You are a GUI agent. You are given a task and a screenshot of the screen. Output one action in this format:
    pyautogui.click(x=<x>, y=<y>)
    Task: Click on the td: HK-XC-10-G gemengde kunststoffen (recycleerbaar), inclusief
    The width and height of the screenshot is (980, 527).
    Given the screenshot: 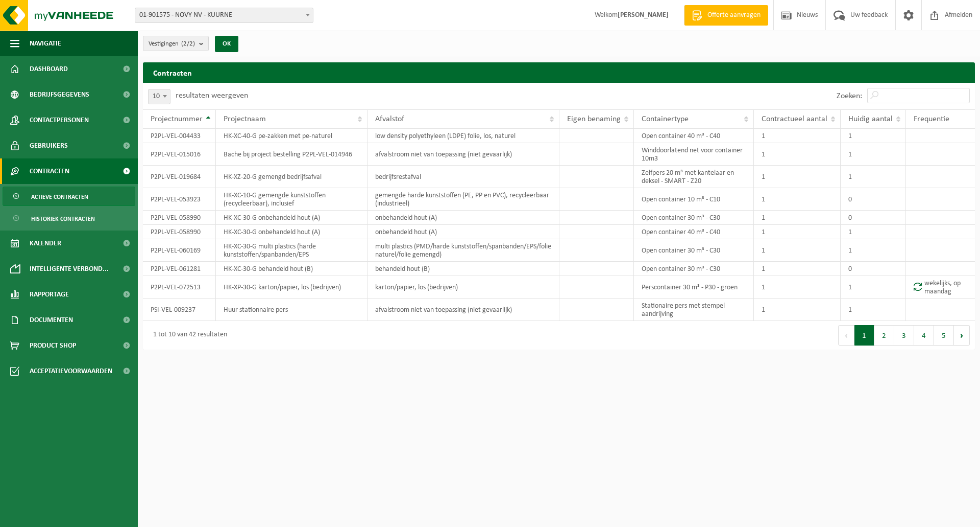 What is the action you would take?
    pyautogui.click(x=291, y=199)
    